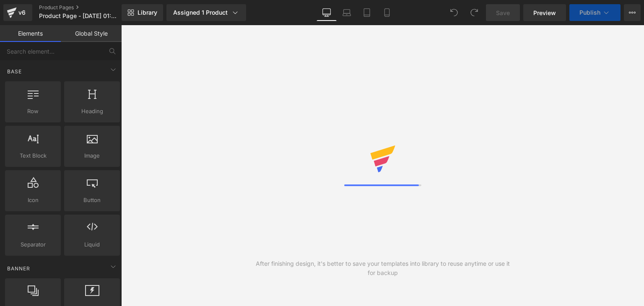 The height and width of the screenshot is (306, 644). Describe the element at coordinates (632, 12) in the screenshot. I see `button: More` at that location.